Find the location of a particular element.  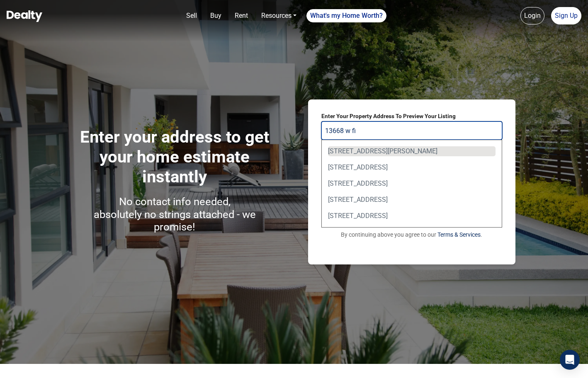

a: Rent is located at coordinates (241, 16).